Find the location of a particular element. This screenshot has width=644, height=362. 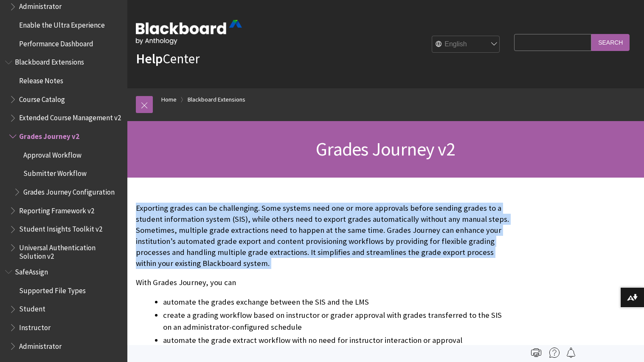

span: Supported File Types is located at coordinates (52, 289).